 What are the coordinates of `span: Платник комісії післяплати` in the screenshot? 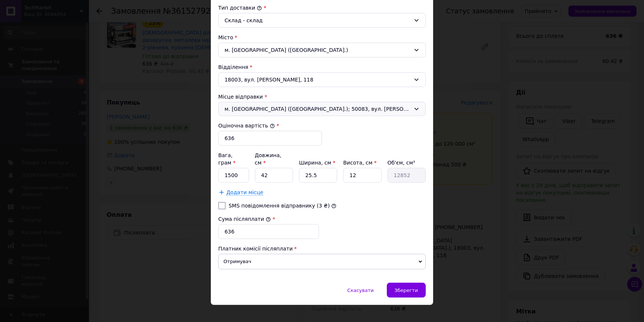 It's located at (255, 248).